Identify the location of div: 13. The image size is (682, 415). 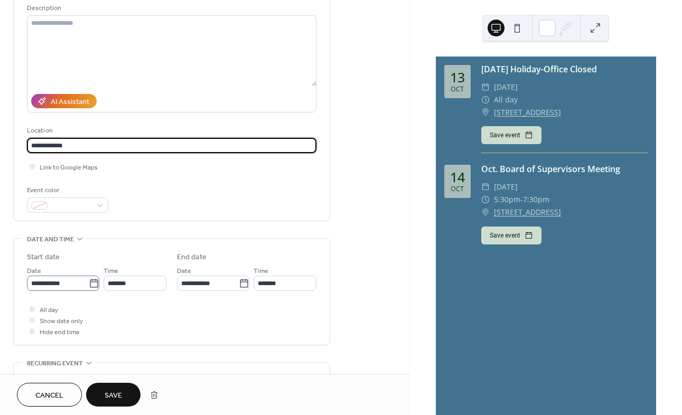
(458, 77).